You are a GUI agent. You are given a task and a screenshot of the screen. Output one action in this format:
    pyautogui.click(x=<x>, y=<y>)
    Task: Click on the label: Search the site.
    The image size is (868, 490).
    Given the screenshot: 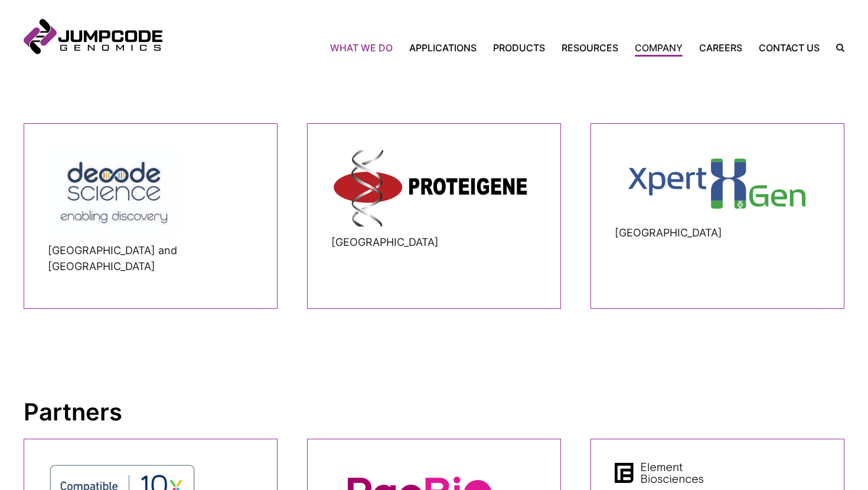 What is the action you would take?
    pyautogui.click(x=836, y=48)
    